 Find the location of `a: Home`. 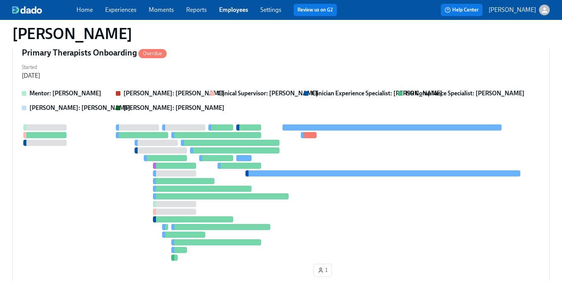

a: Home is located at coordinates (84, 10).